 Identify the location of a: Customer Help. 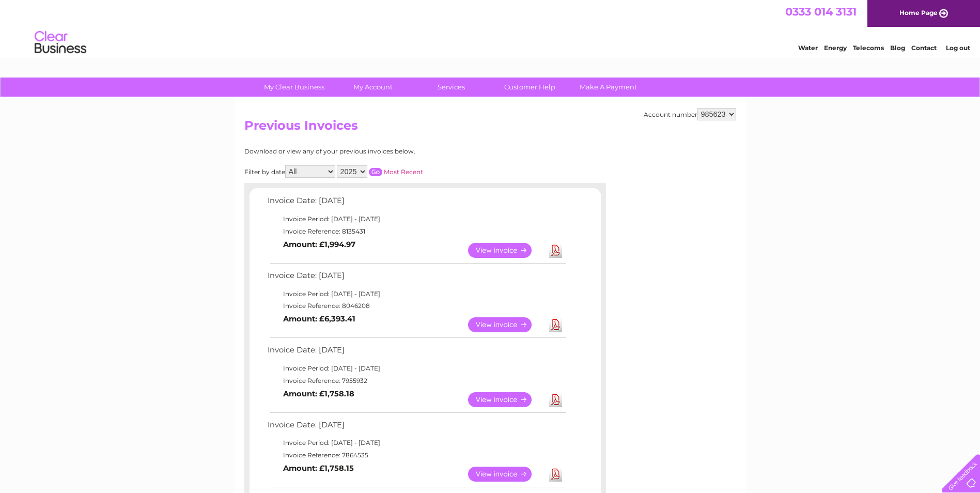
(530, 87).